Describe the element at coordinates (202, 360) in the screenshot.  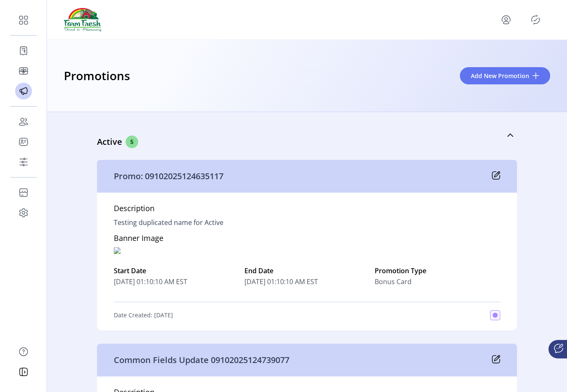
I see `p: Common Fields Update 09102025124739077` at that location.